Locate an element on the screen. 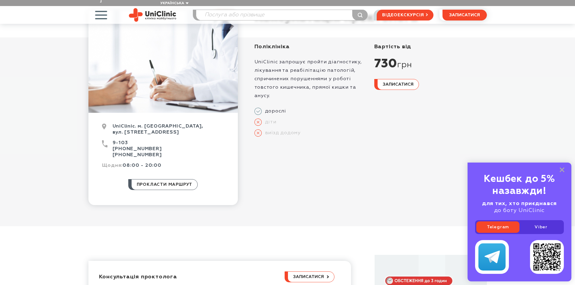 This screenshot has height=285, width=575. span: вартість від is located at coordinates (393, 47).